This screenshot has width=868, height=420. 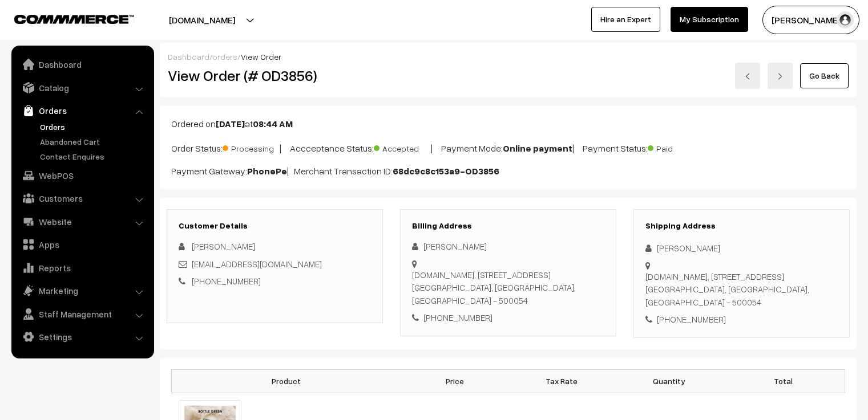 I want to click on span: Paid, so click(x=677, y=147).